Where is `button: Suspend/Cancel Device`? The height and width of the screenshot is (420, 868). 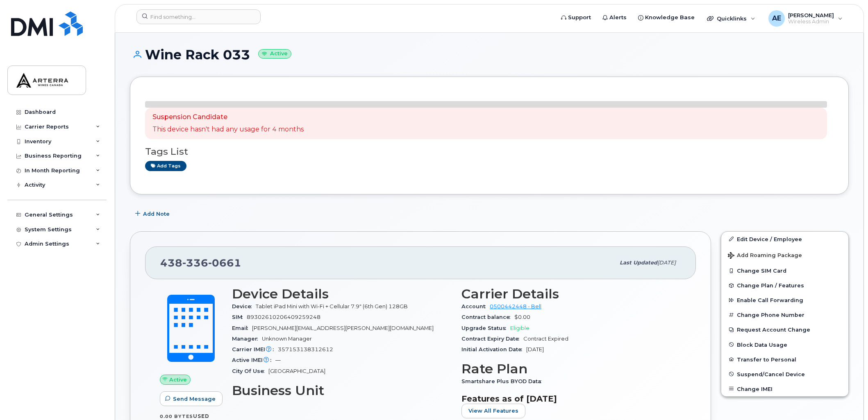 button: Suspend/Cancel Device is located at coordinates (785, 374).